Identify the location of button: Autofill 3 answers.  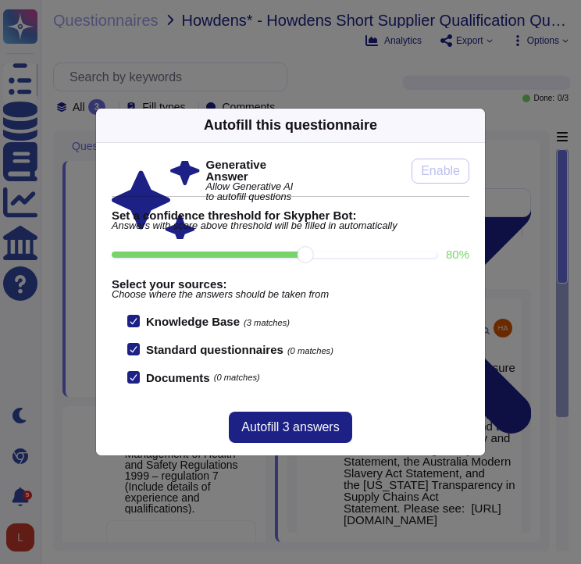
(290, 427).